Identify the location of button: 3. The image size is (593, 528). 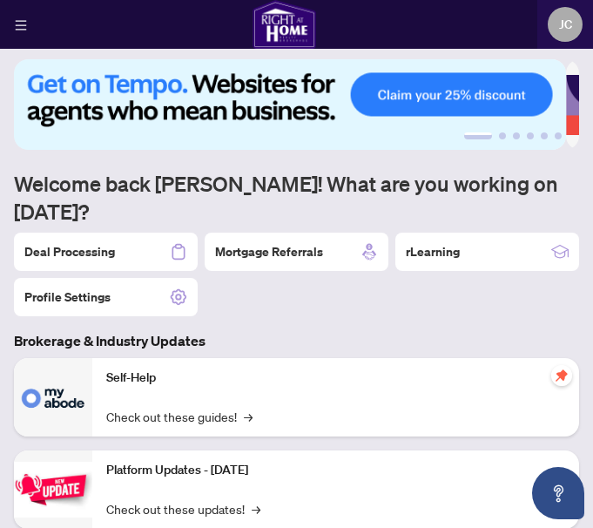
(516, 136).